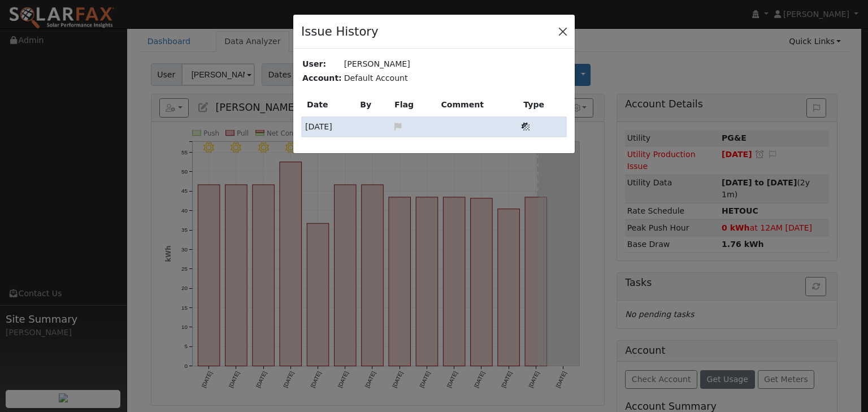 This screenshot has width=868, height=412. I want to click on tr: Active issue, so click(434, 127).